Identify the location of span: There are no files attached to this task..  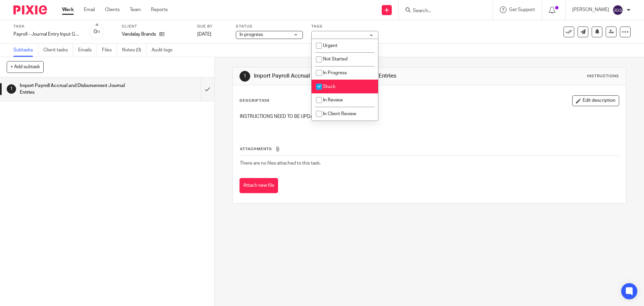
(280, 163).